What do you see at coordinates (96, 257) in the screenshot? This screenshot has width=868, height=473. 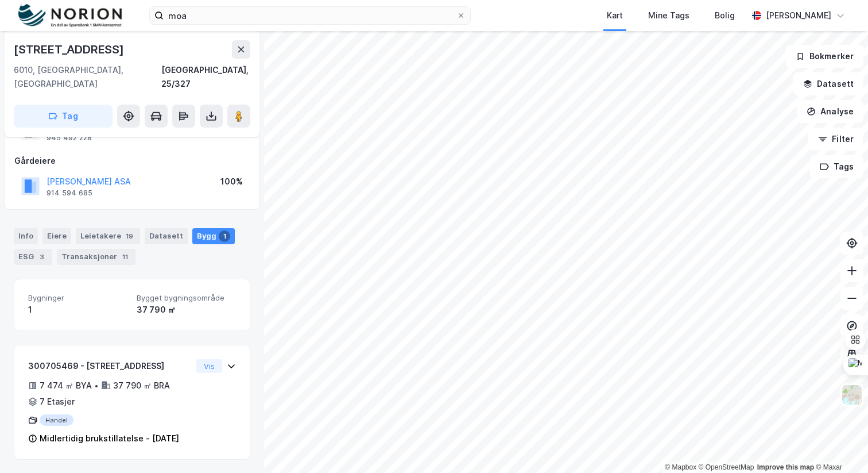 I see `div: Transaksjoner` at bounding box center [96, 257].